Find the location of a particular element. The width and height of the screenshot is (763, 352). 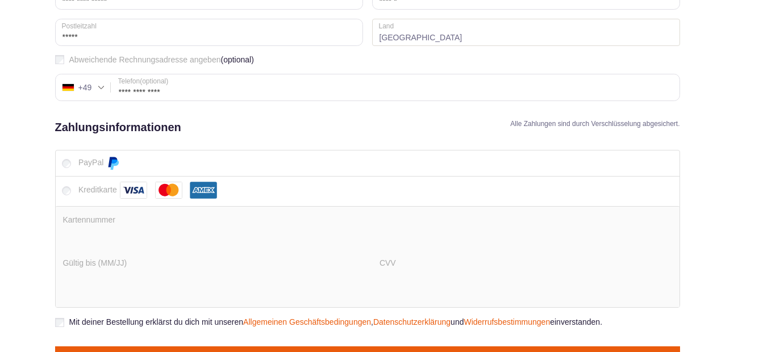

input: Abweichende Rechnungsadresse angeben(optional) is located at coordinates (60, 60).